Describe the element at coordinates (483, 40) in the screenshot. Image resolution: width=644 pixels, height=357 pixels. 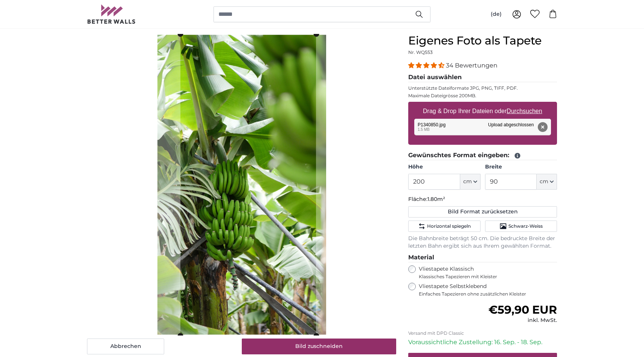
I see `h1: Eigenes Foto als Tapete` at that location.